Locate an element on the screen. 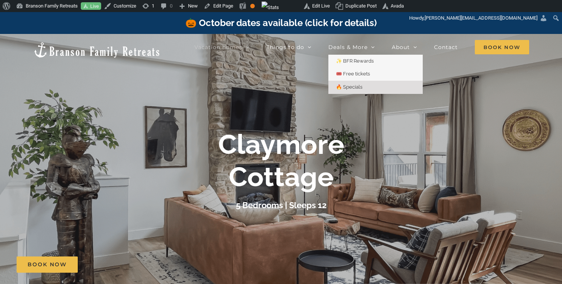 This screenshot has height=284, width=562. span: About is located at coordinates (401, 47).